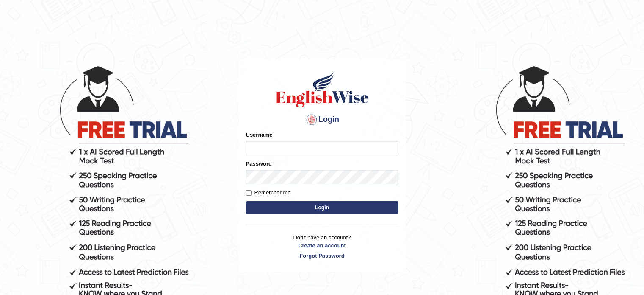 Image resolution: width=644 pixels, height=295 pixels. I want to click on img: Logo of English Wise sign in for intelligent practice with AI, so click(322, 89).